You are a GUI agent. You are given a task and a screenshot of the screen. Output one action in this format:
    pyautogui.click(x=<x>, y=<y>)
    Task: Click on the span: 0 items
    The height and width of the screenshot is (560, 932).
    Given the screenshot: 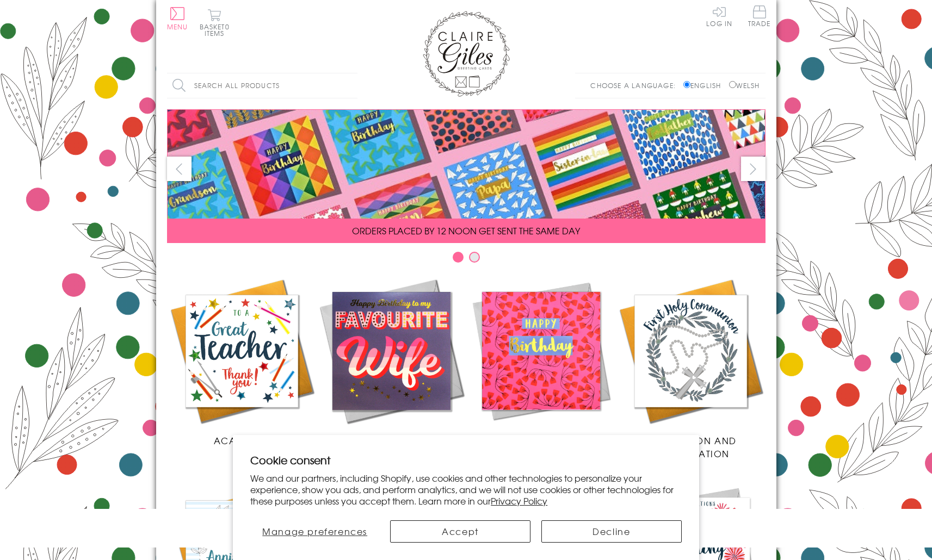 What is the action you would take?
    pyautogui.click(x=217, y=30)
    